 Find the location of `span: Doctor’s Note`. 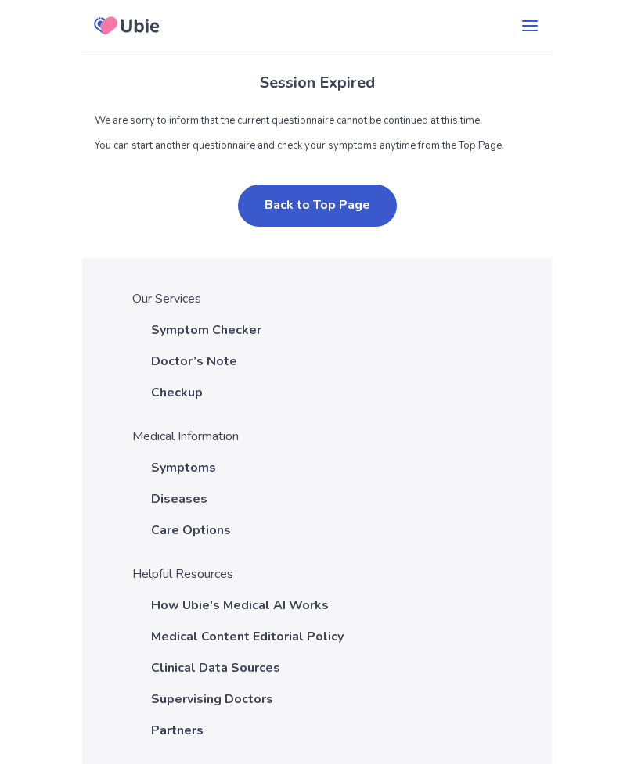

span: Doctor’s Note is located at coordinates (194, 361).